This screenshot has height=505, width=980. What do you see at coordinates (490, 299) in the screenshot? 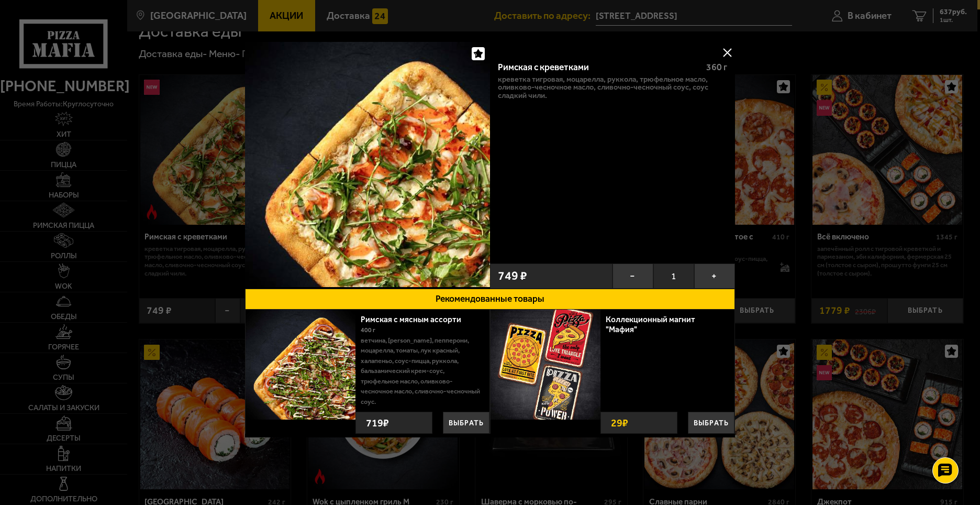
I see `button: Рекомендованные товары` at bounding box center [490, 299].